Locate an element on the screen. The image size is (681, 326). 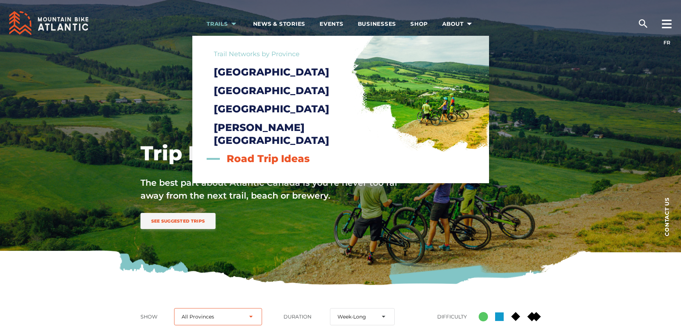
span: See Suggested Trips is located at coordinates (178, 221).